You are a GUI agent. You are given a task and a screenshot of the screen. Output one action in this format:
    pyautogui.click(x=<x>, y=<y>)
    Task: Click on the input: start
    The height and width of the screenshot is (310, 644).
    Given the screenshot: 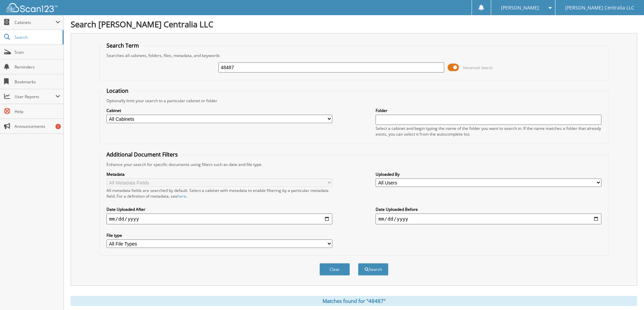 What is the action you would take?
    pyautogui.click(x=219, y=219)
    